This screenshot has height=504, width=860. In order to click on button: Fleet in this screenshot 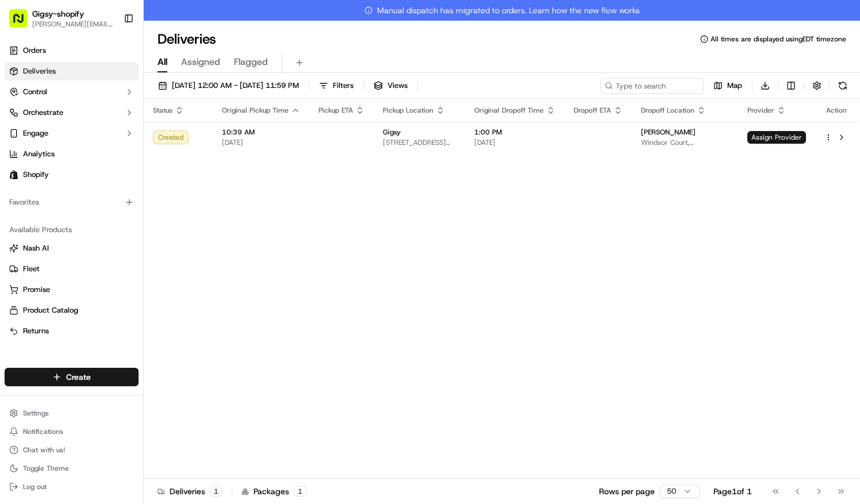, I will do `click(71, 269)`.